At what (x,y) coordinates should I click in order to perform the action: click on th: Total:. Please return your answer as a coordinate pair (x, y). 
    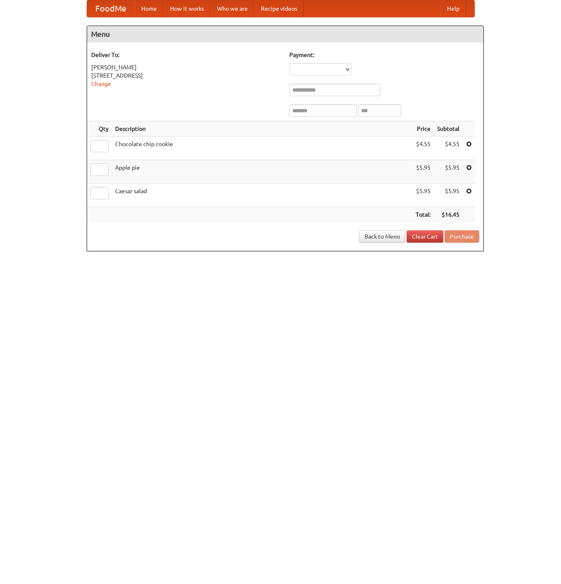
    Looking at the image, I should click on (423, 215).